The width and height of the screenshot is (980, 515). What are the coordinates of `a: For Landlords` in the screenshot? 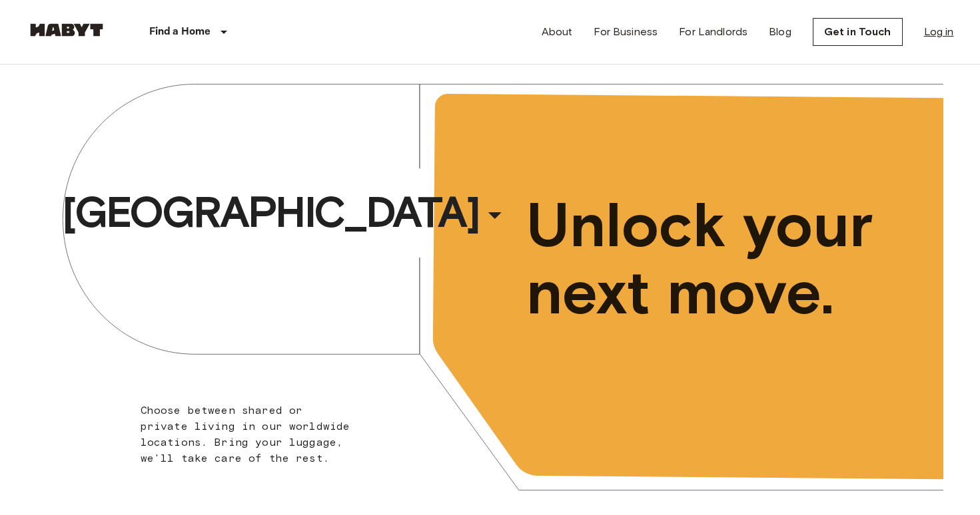 It's located at (713, 32).